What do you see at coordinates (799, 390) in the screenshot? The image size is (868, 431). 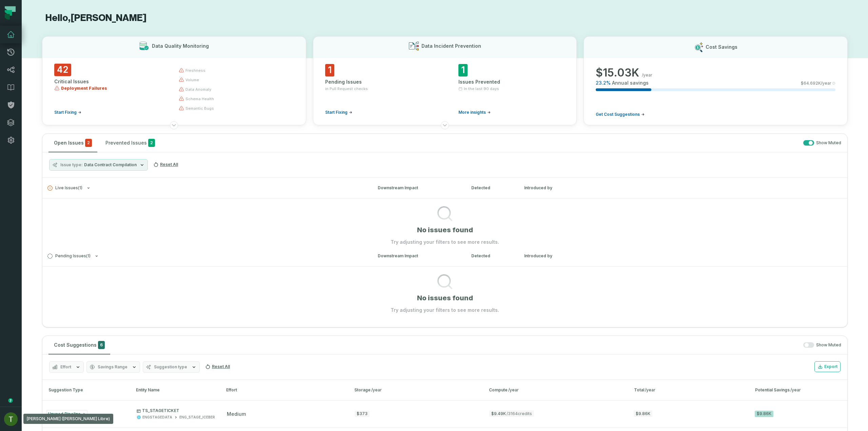 I see `div: Potential Savings` at bounding box center [799, 390].